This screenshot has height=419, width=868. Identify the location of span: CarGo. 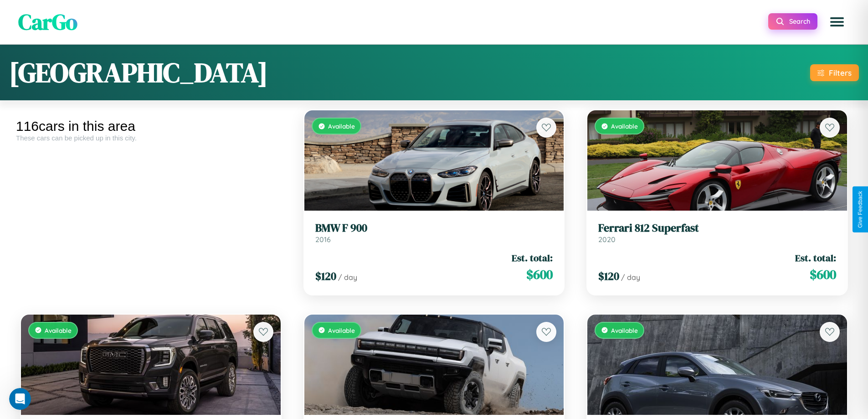
(48, 22).